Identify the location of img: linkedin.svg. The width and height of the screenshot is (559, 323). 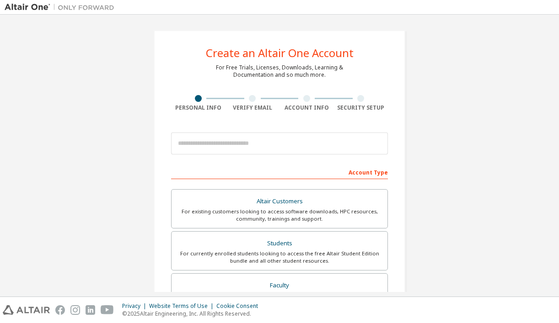
(90, 310).